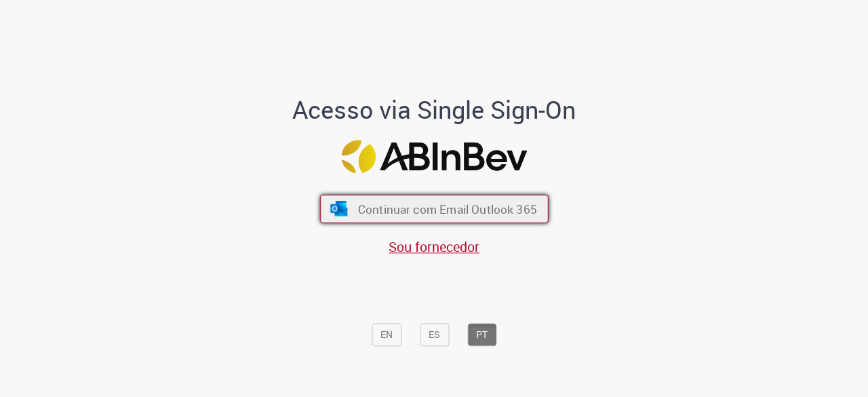 The image size is (868, 397). What do you see at coordinates (434, 156) in the screenshot?
I see `img: Logo ABInBev` at bounding box center [434, 156].